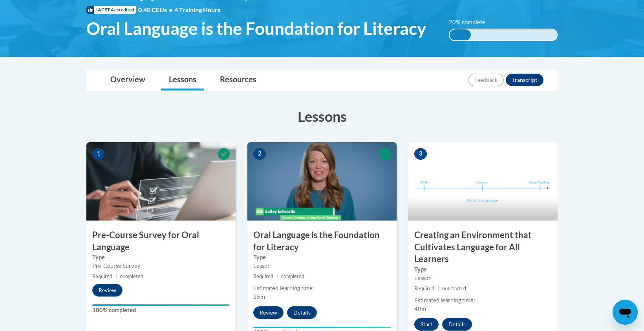 The width and height of the screenshot is (644, 331). Describe the element at coordinates (197, 10) in the screenshot. I see `span: 4 Training Hours` at that location.